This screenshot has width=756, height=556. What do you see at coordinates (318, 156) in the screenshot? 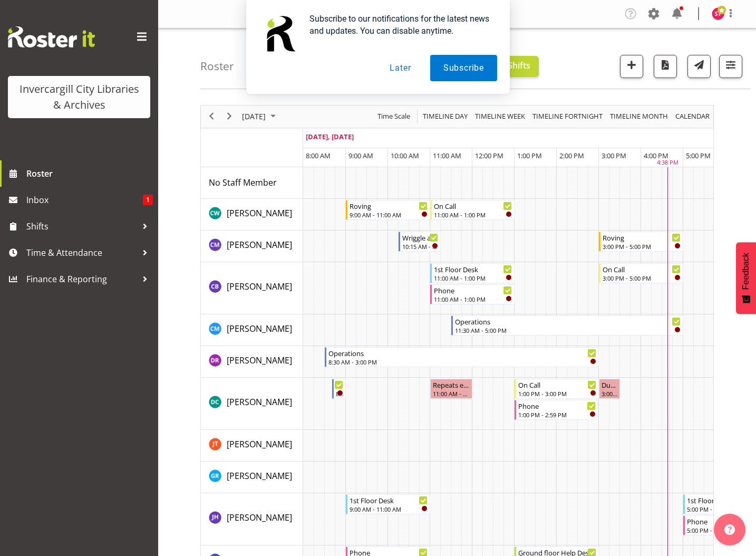
I see `span: 8:00 AM` at bounding box center [318, 156].